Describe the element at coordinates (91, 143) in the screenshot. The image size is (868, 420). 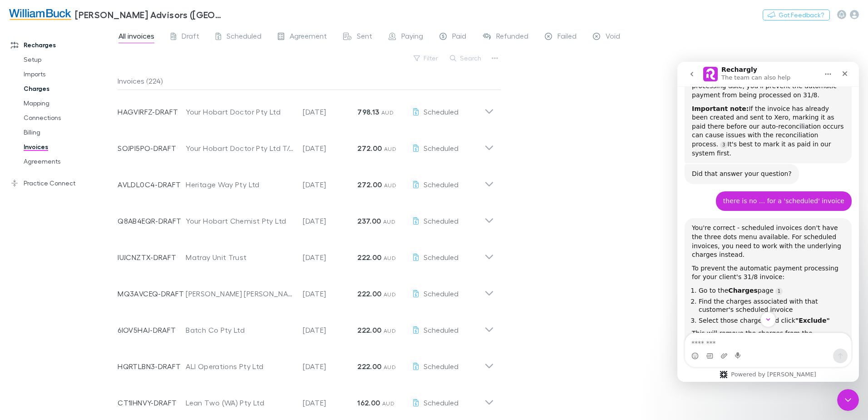
I see `div: Angela says…` at that location.